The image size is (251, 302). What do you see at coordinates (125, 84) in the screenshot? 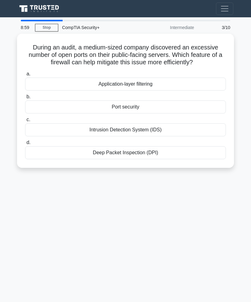
I see `div: Application-layer filtering` at bounding box center [125, 84].